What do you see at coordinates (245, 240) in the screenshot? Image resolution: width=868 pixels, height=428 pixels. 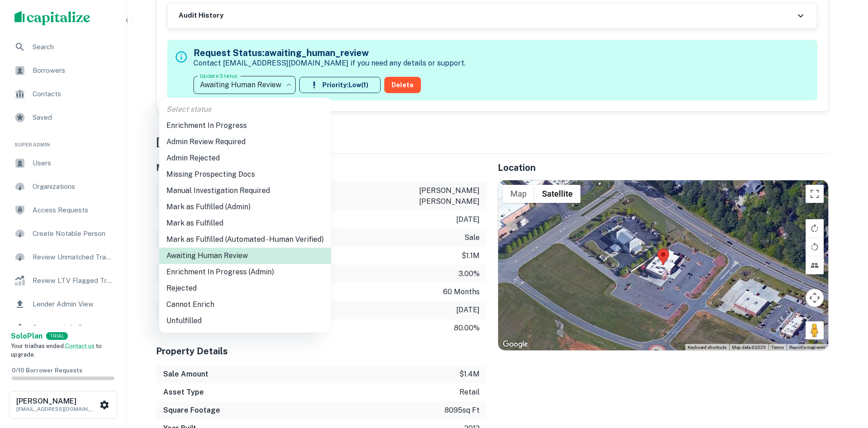 I see `li: Mark as Fulfilled (Automated - Human Verified)` at bounding box center [245, 240].